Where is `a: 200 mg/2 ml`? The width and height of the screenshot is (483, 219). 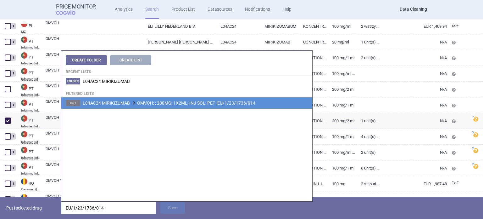
a: 200 mg/2 ml is located at coordinates (342, 121).